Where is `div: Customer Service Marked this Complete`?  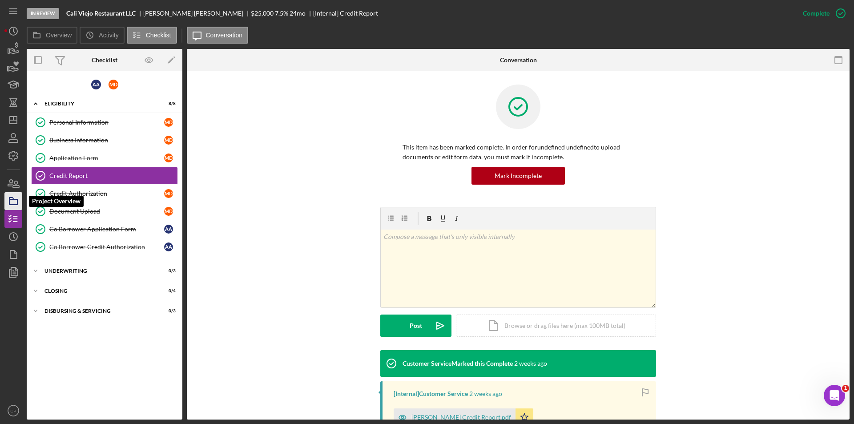
div: Customer Service Marked this Complete is located at coordinates (457, 363).